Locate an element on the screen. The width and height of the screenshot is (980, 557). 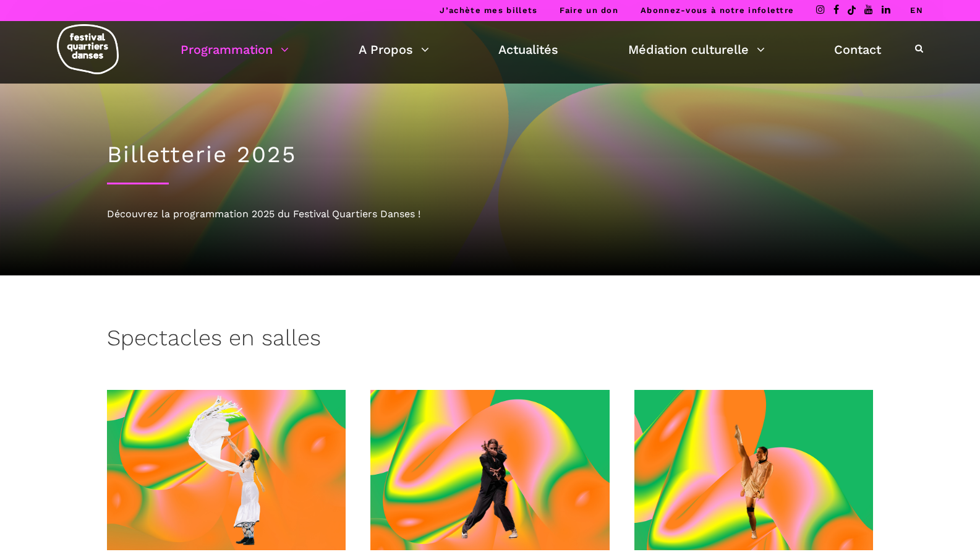
a: Médiation culturelle is located at coordinates (697, 49).